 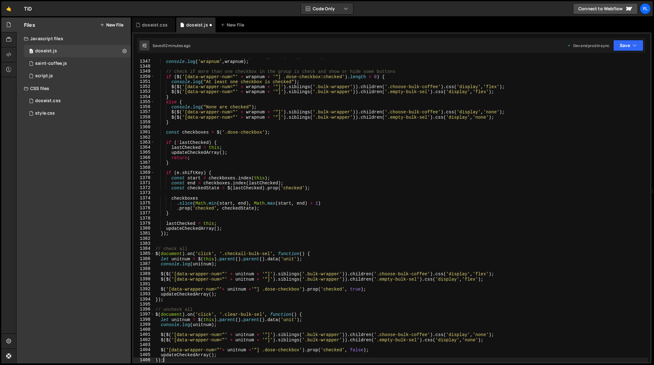 I want to click on div: 1405, so click(x=144, y=355).